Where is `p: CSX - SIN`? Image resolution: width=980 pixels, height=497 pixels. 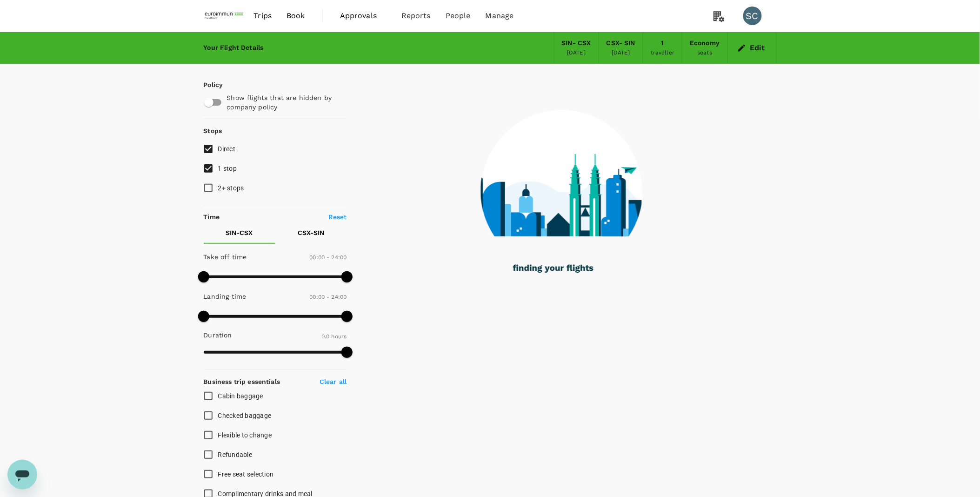 p: CSX - SIN is located at coordinates (311, 233).